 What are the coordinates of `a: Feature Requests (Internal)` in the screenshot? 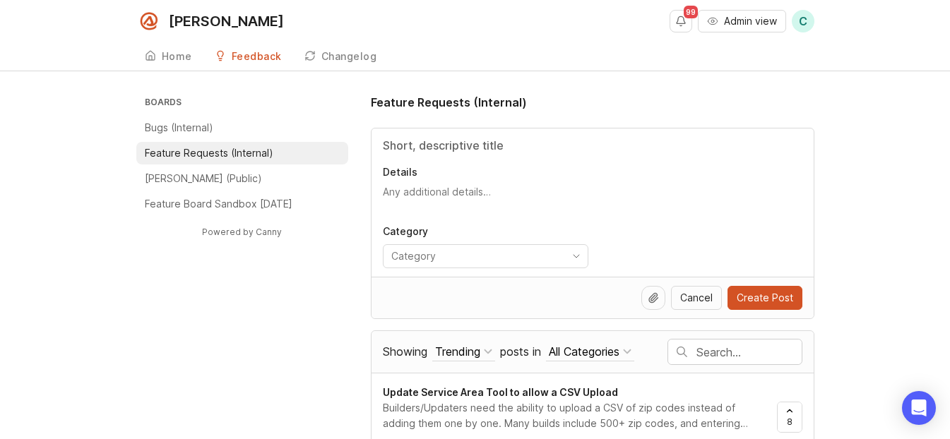 It's located at (242, 153).